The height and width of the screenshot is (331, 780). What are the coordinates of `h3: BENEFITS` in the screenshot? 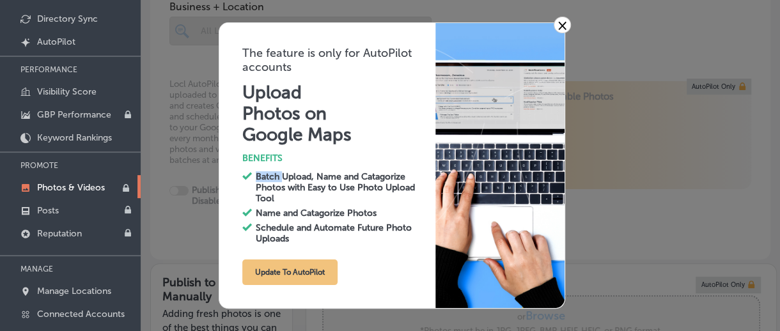 It's located at (339, 158).